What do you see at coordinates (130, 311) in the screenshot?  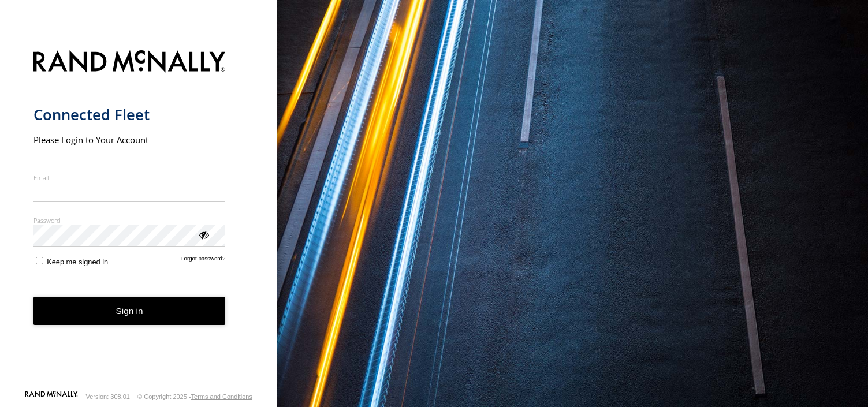 I see `button: Sign in` at bounding box center [130, 311].